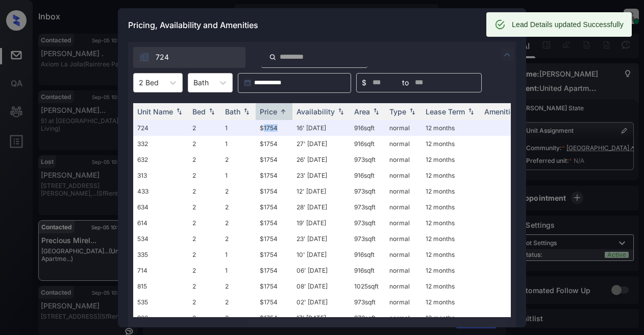 This screenshot has width=644, height=335. I want to click on div: Pricing, Availability and Amenities, so click(322, 25).